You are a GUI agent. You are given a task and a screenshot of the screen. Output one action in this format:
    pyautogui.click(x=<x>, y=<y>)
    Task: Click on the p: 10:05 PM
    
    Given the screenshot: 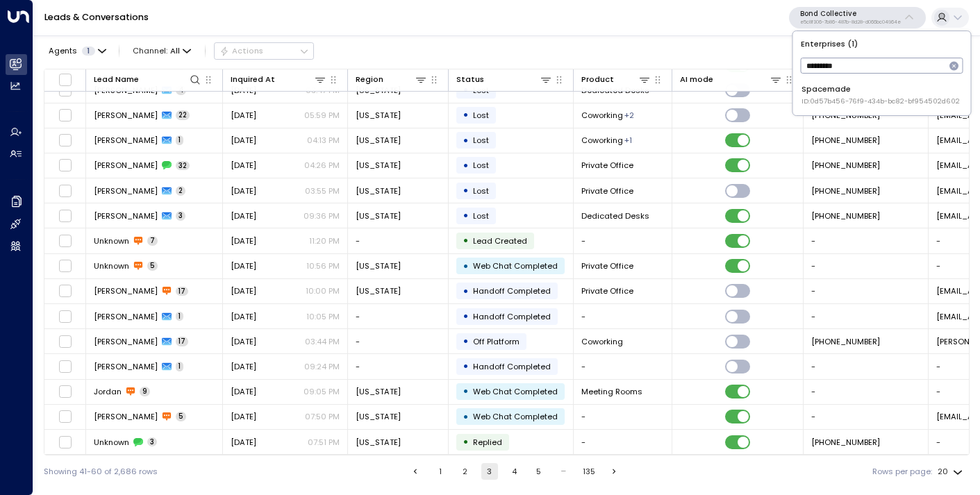 What is the action you would take?
    pyautogui.click(x=323, y=317)
    